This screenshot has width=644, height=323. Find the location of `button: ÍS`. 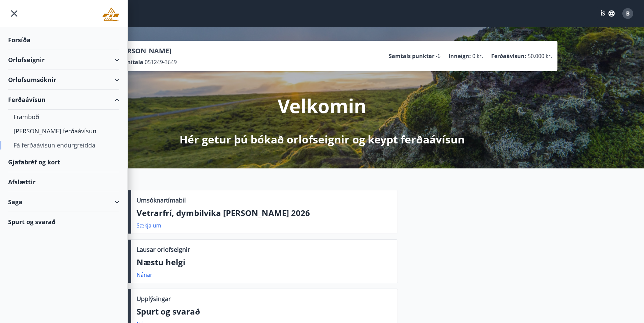

button: ÍS is located at coordinates (607, 14).